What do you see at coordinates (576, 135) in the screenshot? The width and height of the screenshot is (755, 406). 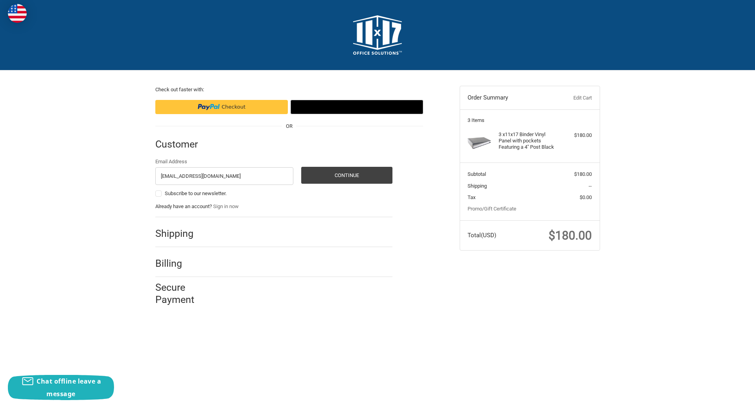 I see `div: $180.00` at bounding box center [576, 135].